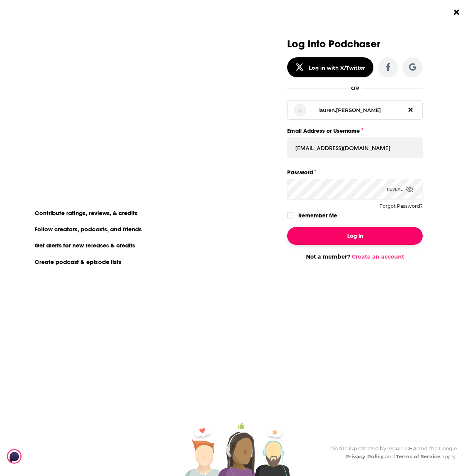 The width and height of the screenshot is (475, 476). What do you see at coordinates (355, 148) in the screenshot?
I see `input: Email Address or Username` at bounding box center [355, 148].